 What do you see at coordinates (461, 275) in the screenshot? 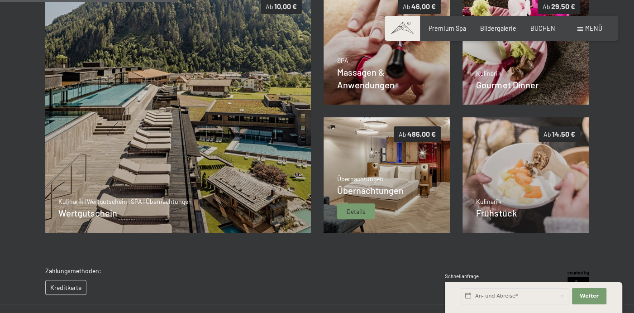
I see `span: Schnellanfrage` at bounding box center [461, 275].